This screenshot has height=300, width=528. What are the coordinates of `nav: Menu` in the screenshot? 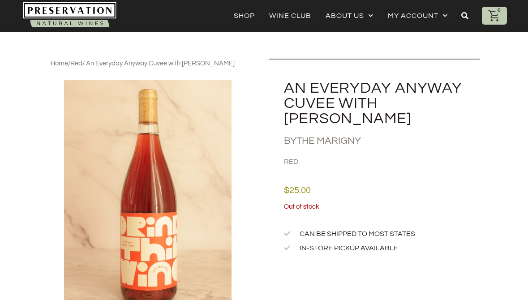 It's located at (341, 16).